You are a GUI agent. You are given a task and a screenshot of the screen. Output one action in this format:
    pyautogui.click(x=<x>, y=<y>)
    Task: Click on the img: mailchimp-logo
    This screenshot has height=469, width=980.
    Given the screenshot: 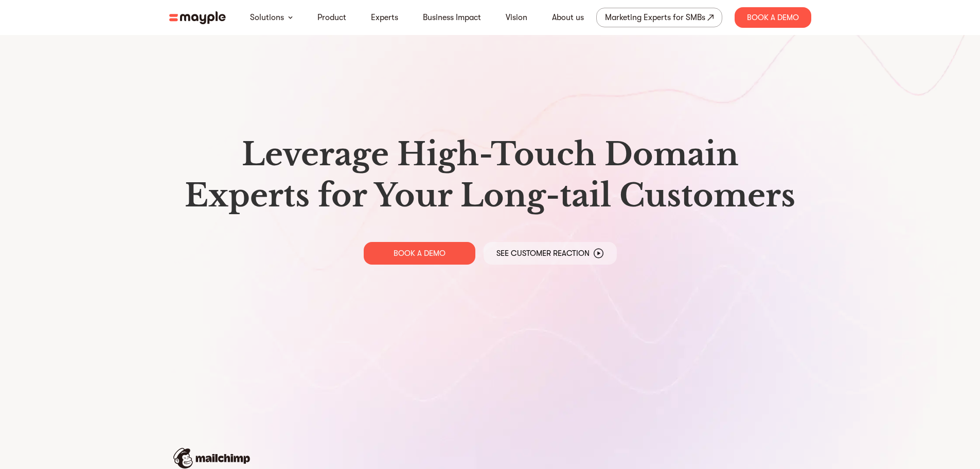 What is the action you would take?
    pyautogui.click(x=211, y=458)
    